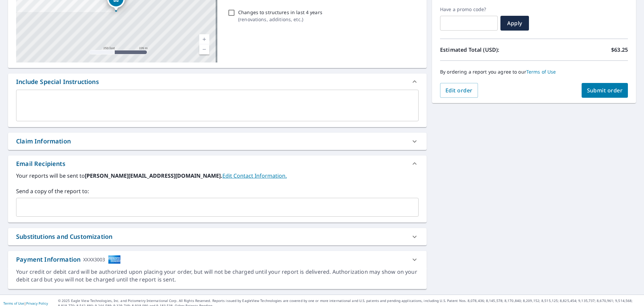 The width and height of the screenshot is (644, 306). What do you see at coordinates (69, 259) in the screenshot?
I see `div: Payment Information` at bounding box center [69, 259].